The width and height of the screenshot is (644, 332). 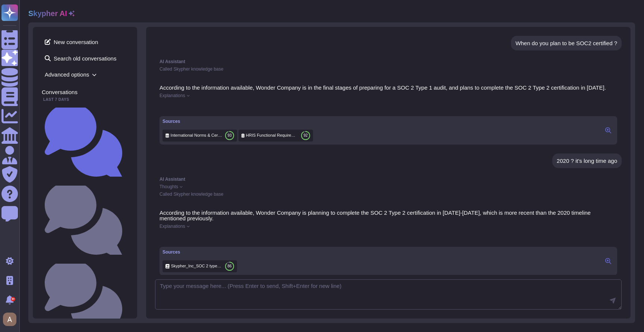 What do you see at coordinates (388, 87) in the screenshot?
I see `p: According to the information available, Wonder Company is in the final stages of preparing for a ...` at bounding box center [388, 87].